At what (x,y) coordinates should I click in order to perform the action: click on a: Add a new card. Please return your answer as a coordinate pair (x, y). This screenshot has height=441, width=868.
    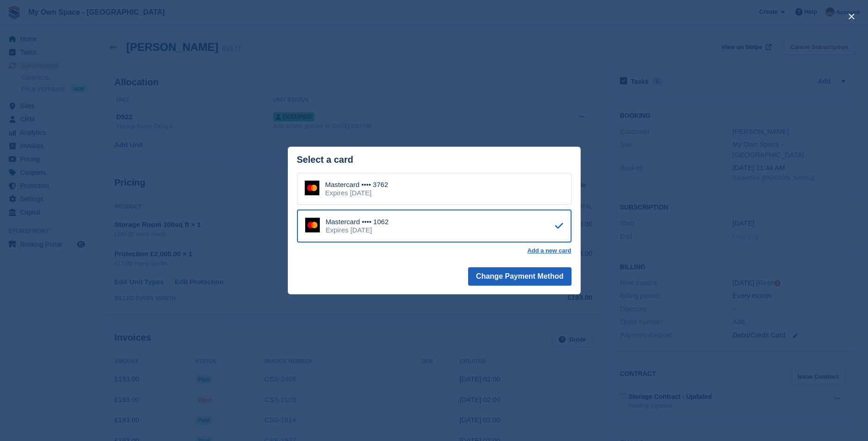
    Looking at the image, I should click on (549, 251).